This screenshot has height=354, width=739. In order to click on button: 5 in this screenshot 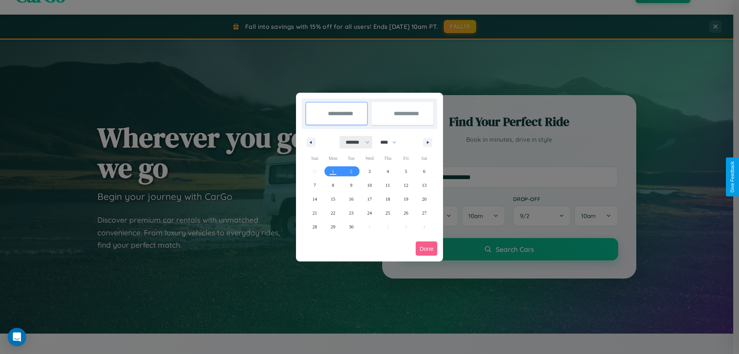, I will do `click(406, 171)`.